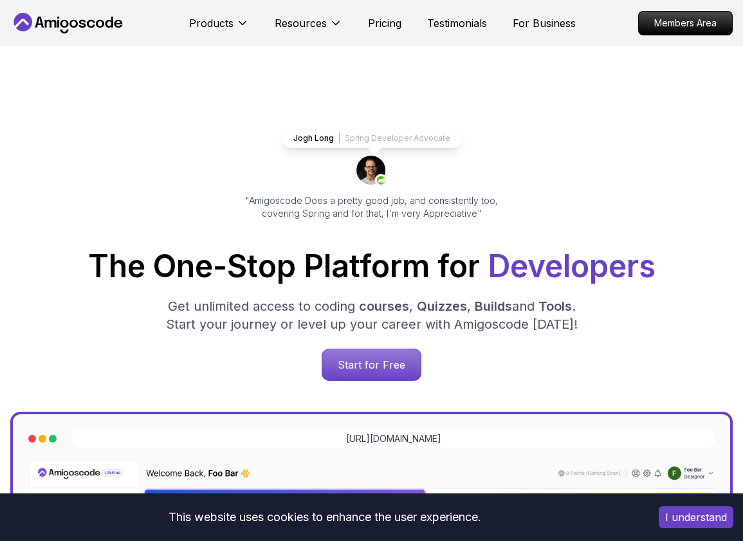 This screenshot has width=743, height=541. Describe the element at coordinates (300, 23) in the screenshot. I see `p: Resources` at that location.